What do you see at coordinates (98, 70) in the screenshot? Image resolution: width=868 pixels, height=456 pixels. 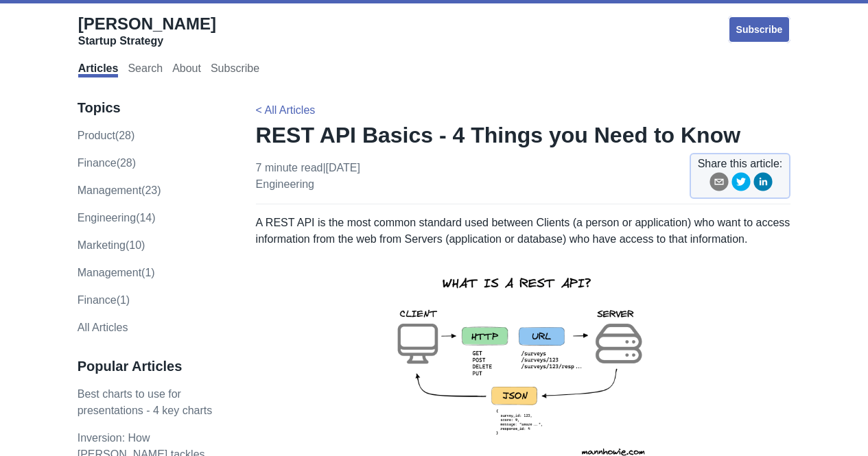 I see `a: Articles` at bounding box center [98, 70].